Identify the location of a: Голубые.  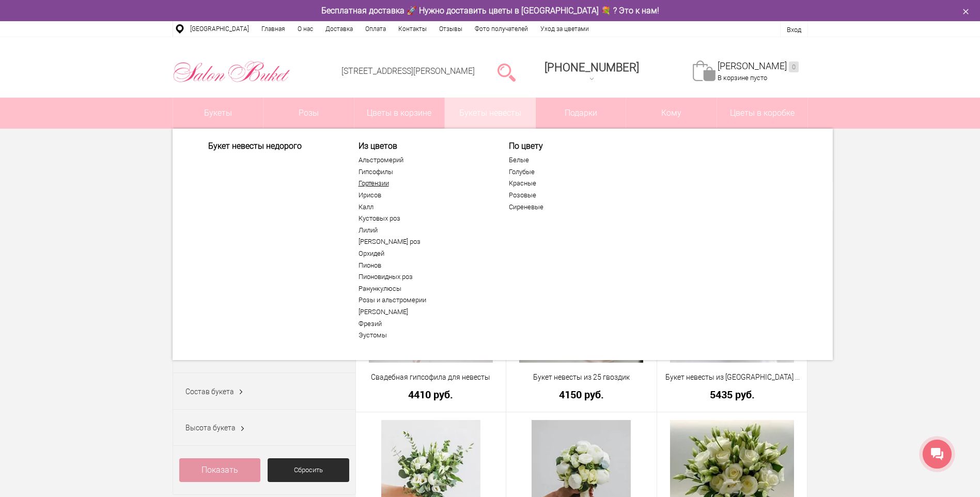
(572, 172).